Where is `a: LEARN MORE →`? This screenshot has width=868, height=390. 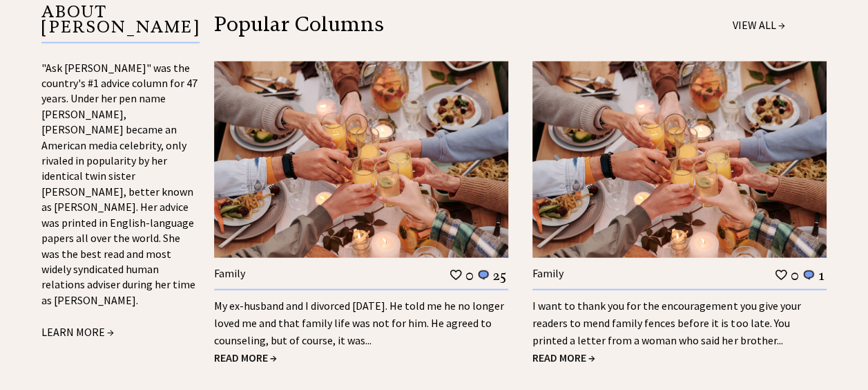
a: LEARN MORE → is located at coordinates (77, 332).